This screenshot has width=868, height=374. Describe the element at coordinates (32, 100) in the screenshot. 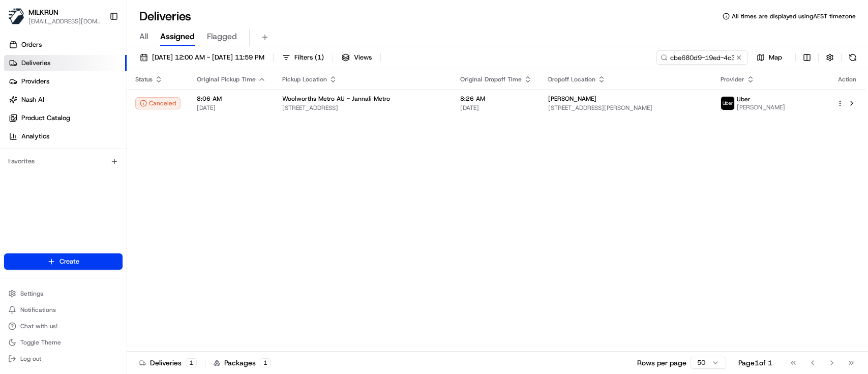

I see `span: Nash AI` at that location.